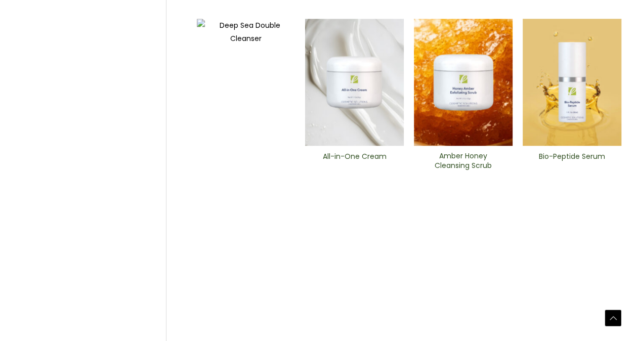  What do you see at coordinates (463, 161) in the screenshot?
I see `h2: Amber Honey Cleansing Scrub` at bounding box center [463, 161].